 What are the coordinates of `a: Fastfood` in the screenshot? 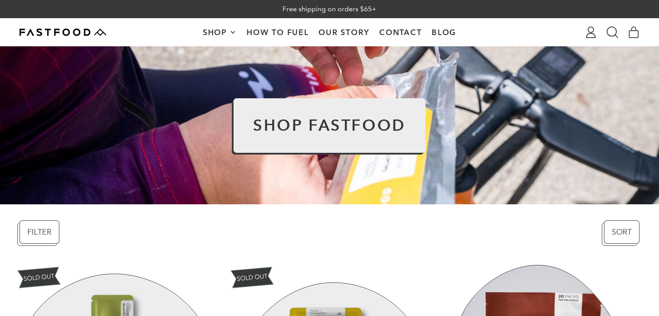 It's located at (63, 32).